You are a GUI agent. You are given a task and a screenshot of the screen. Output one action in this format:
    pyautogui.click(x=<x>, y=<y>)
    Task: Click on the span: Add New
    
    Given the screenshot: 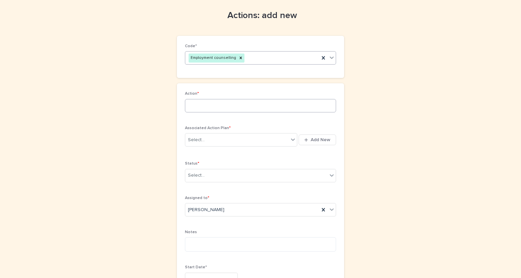 What is the action you would take?
    pyautogui.click(x=321, y=140)
    